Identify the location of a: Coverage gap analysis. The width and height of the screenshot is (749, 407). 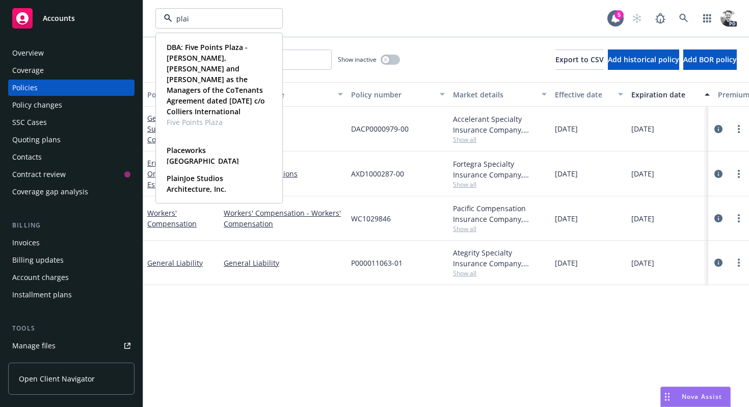
(71, 192).